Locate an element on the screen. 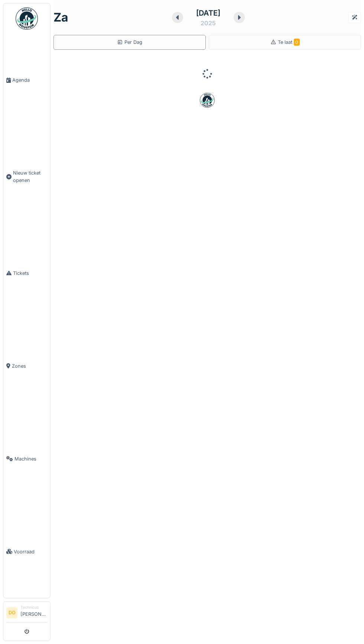 The height and width of the screenshot is (644, 364). a: Nieuw ticket openen is located at coordinates (27, 176).